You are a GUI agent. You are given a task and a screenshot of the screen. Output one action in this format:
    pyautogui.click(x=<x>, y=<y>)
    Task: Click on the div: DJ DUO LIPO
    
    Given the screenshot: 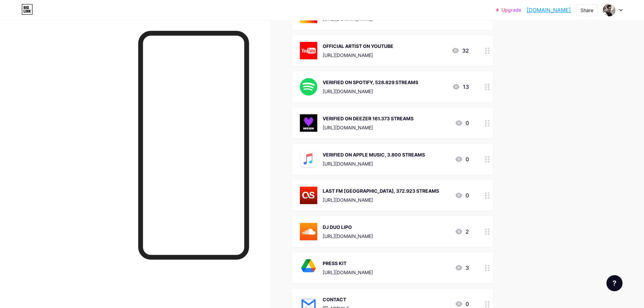 What is the action you would take?
    pyautogui.click(x=348, y=227)
    